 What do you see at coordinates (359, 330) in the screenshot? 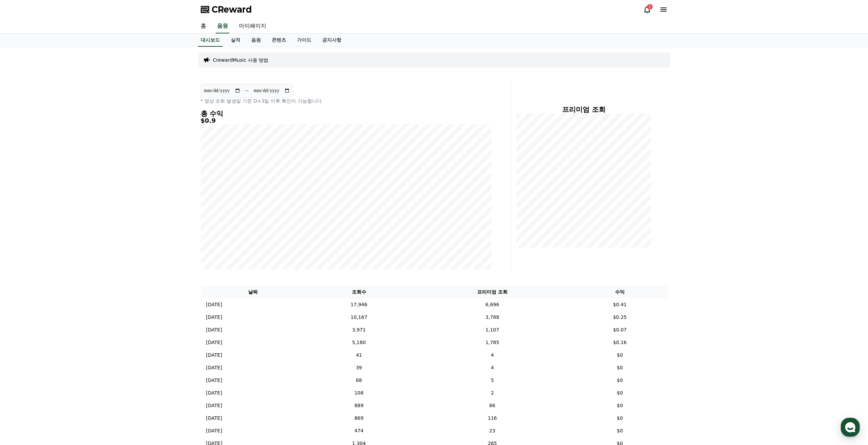
I see `td: 3,971` at bounding box center [359, 330].